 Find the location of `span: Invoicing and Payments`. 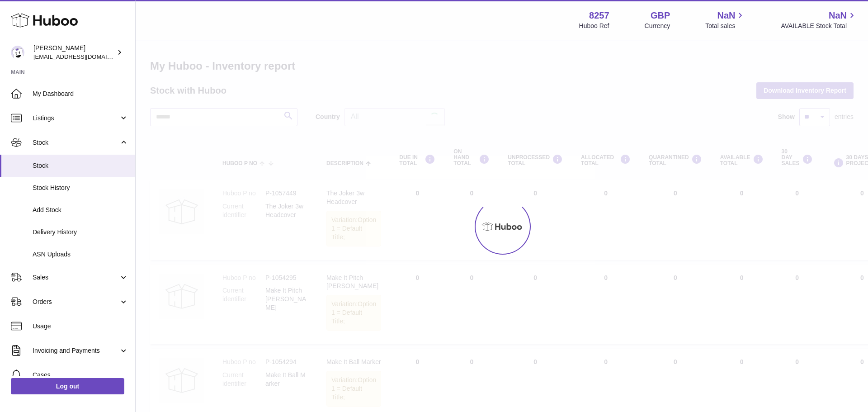

span: Invoicing and Payments is located at coordinates (75, 351).